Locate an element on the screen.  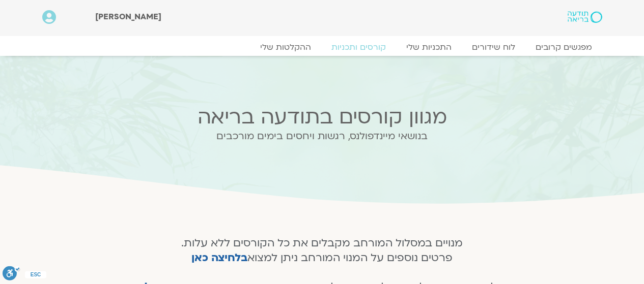
a: בלחיצה כאן is located at coordinates (219, 258).